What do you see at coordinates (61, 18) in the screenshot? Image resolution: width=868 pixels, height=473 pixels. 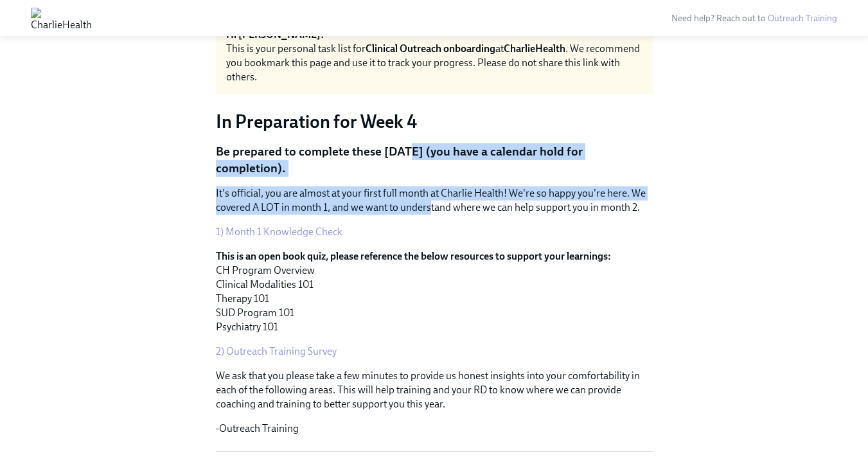 I see `img: CharlieHealth` at bounding box center [61, 18].